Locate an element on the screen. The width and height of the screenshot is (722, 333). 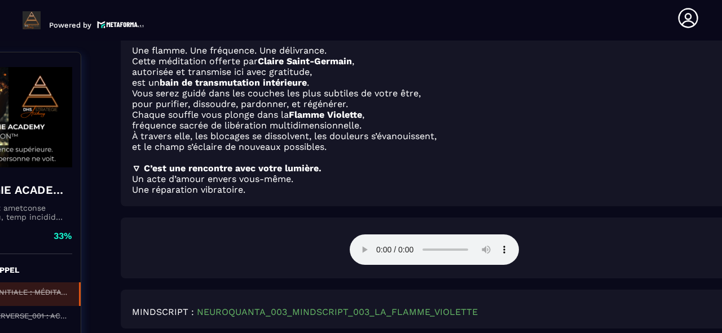
strong: Claire Saint-Germain is located at coordinates (305, 61).